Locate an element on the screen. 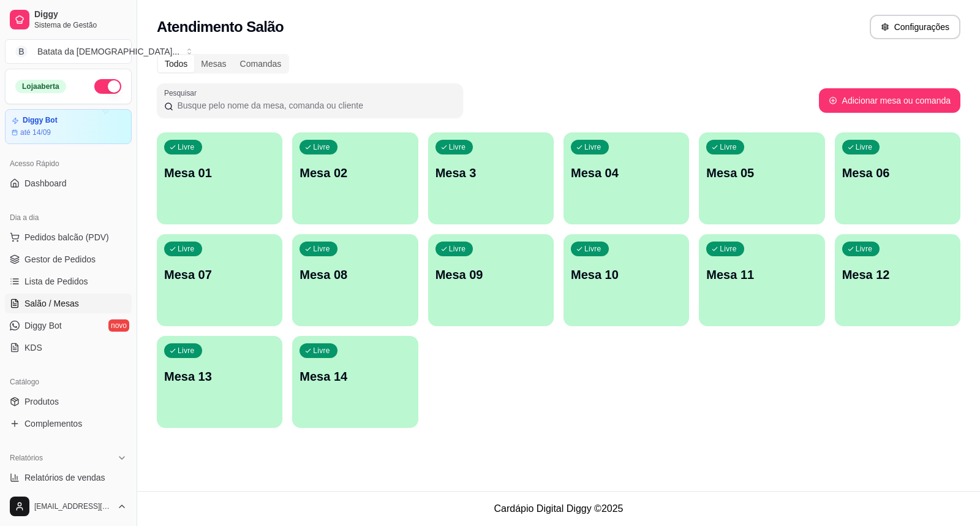 The width and height of the screenshot is (980, 526). a: Diggy Botnovo is located at coordinates (68, 326).